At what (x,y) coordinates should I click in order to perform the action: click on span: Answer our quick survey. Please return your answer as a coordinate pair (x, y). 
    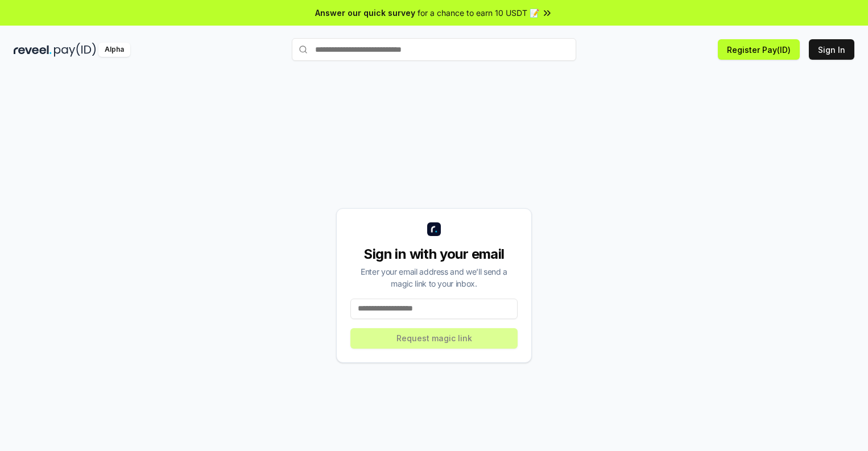
    Looking at the image, I should click on (365, 12).